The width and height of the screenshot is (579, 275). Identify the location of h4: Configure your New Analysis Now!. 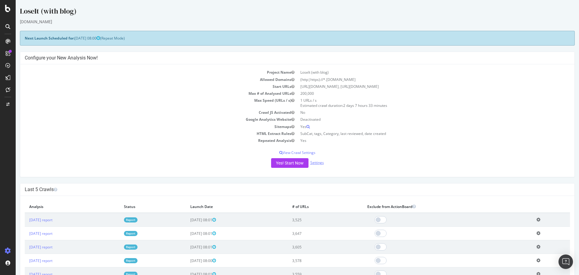
(282, 58).